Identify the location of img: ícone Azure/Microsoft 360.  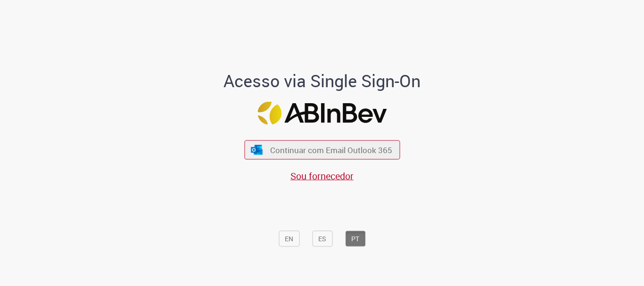
(257, 149).